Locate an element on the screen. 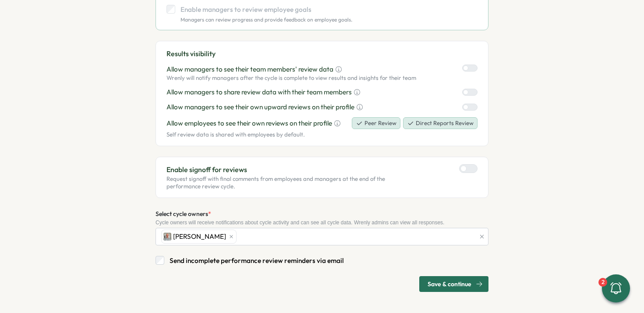 This screenshot has width=644, height=313. p: Allow managers to share review data with their team members is located at coordinates (259, 92).